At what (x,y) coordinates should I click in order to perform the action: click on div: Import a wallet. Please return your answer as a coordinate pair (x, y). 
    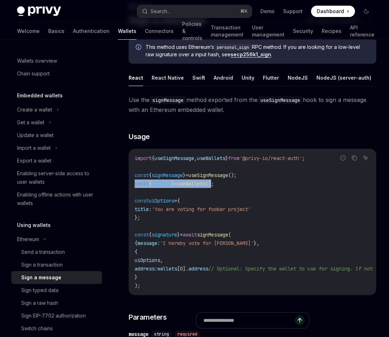
    Looking at the image, I should click on (34, 148).